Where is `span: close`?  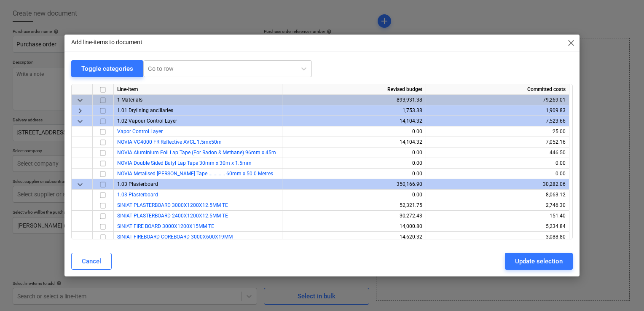
span: close is located at coordinates (572, 43).